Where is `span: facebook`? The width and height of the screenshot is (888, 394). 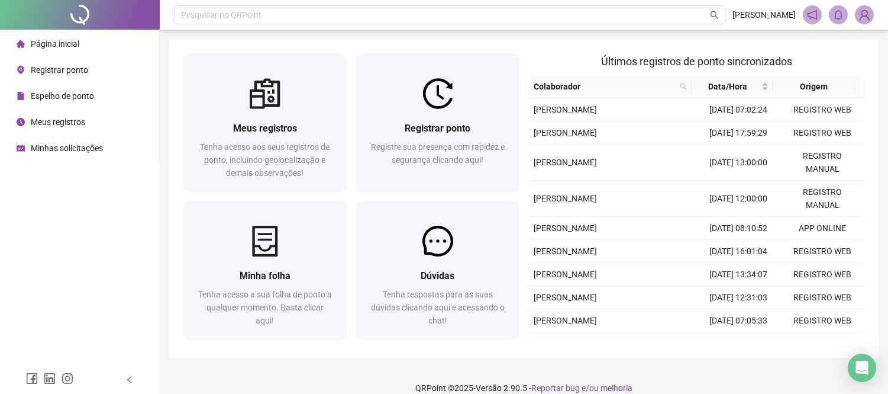 span: facebook is located at coordinates (32, 378).